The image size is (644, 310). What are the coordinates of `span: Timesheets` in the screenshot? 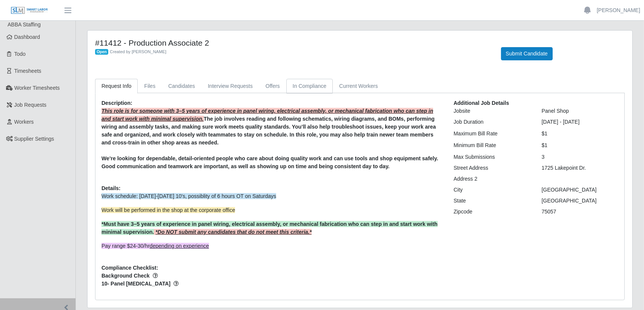 It's located at (28, 71).